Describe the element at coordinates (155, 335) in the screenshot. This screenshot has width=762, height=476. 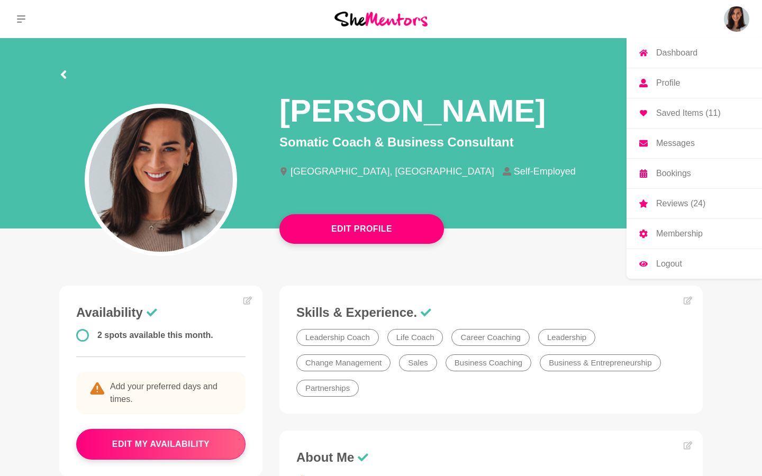
I see `span: 2 spots available this month.` at that location.